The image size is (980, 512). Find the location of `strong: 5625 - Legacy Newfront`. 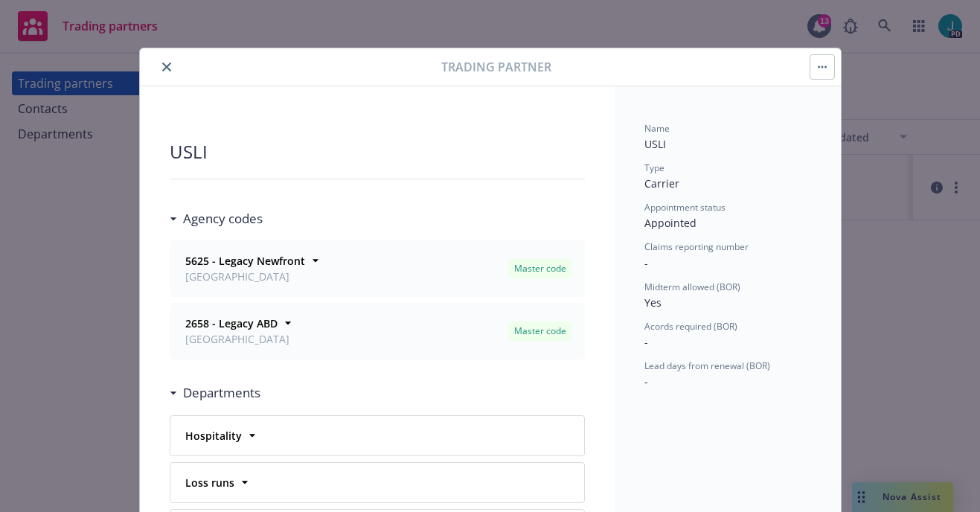

strong: 5625 - Legacy Newfront is located at coordinates (244, 260).